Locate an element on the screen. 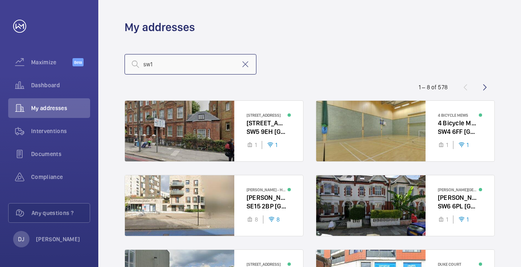 Image resolution: width=521 pixels, height=267 pixels. span: Interventions is located at coordinates (61, 131).